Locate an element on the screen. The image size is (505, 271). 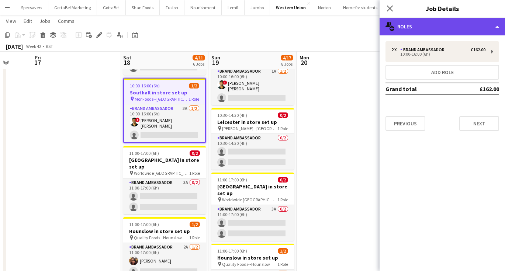
button: Norton is located at coordinates (325, 7).